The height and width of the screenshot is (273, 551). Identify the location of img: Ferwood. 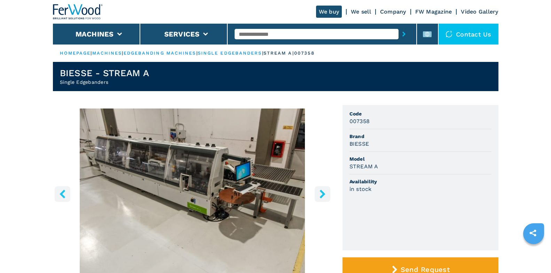
(78, 12).